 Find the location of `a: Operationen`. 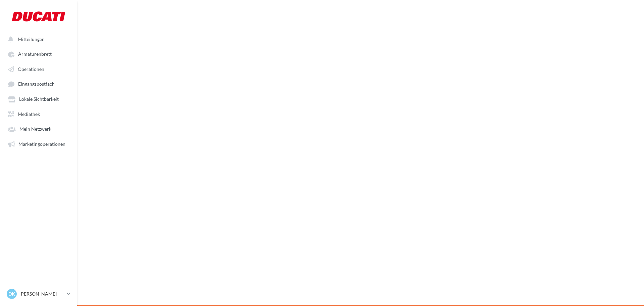

a: Operationen is located at coordinates (38, 69).